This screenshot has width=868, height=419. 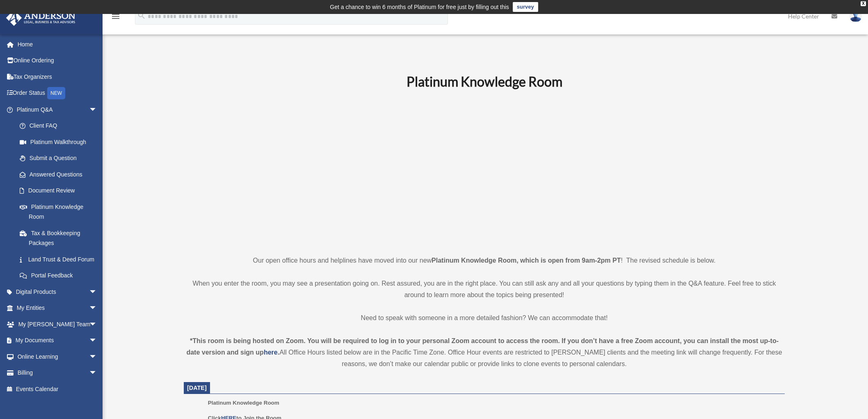 I want to click on a: Order StatusNEW, so click(x=58, y=93).